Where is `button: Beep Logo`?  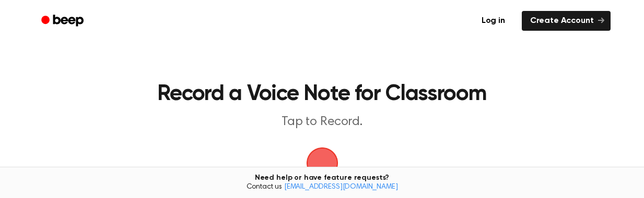 button: Beep Logo is located at coordinates (323, 163).